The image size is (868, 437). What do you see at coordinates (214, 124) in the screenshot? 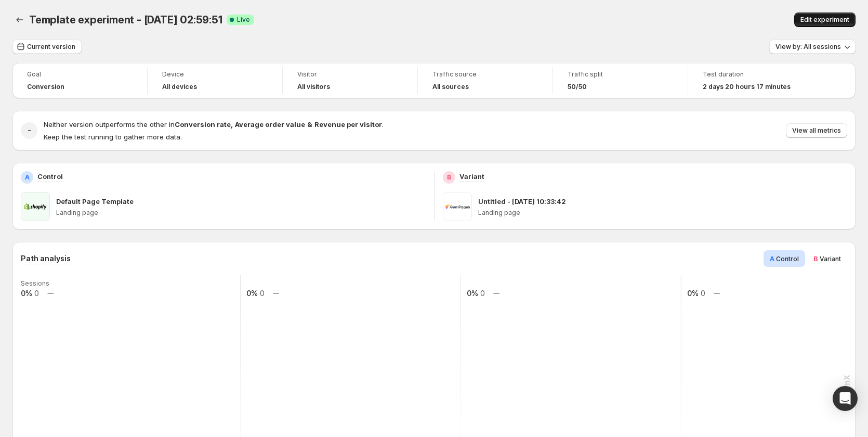
I see `span: Neither version outperforms the other in .` at bounding box center [214, 124].